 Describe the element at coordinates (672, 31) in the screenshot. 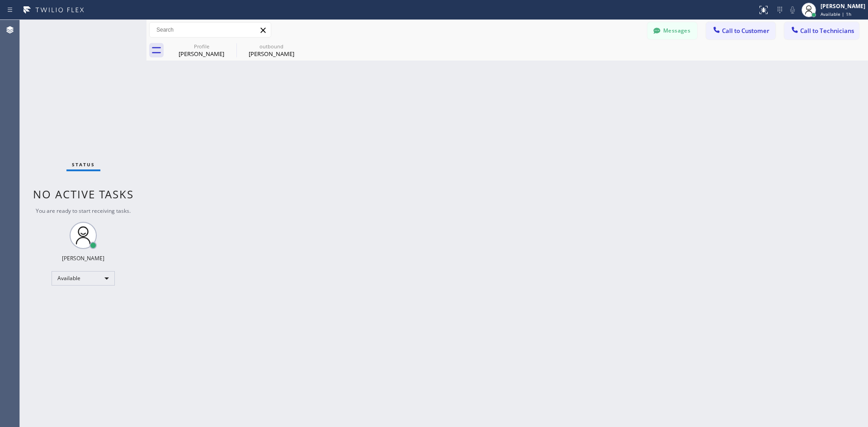

I see `button: Messages` at that location.